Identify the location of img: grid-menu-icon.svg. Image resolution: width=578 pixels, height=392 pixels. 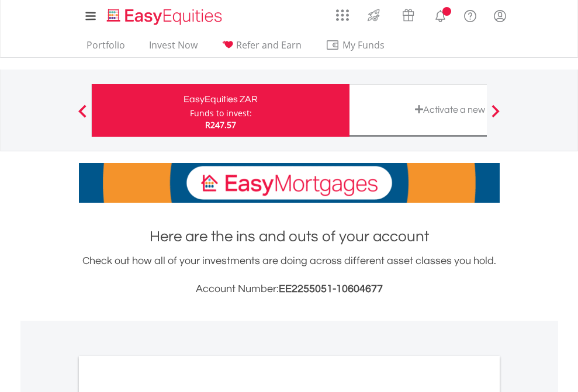
(343, 15).